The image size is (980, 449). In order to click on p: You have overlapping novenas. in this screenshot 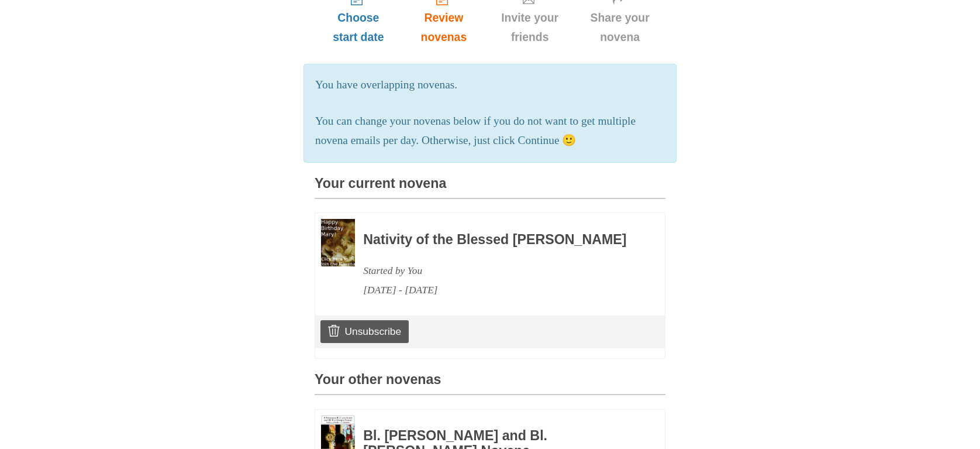, I will do `click(490, 85)`.